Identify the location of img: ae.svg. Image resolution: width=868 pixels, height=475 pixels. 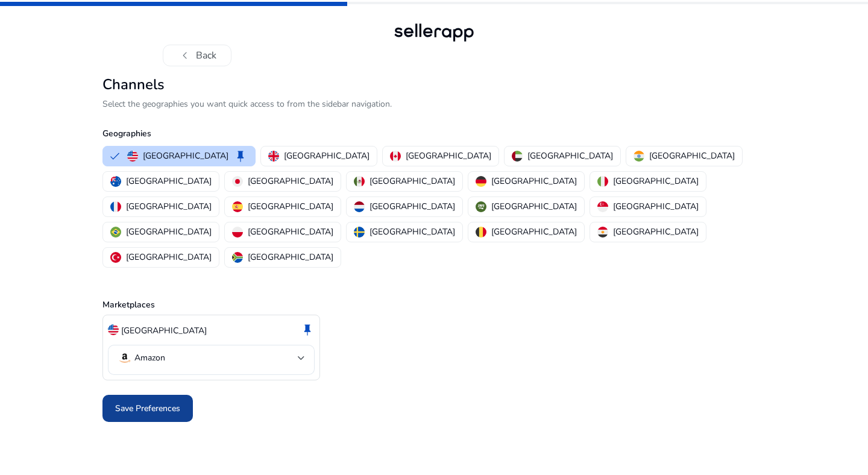
(517, 156).